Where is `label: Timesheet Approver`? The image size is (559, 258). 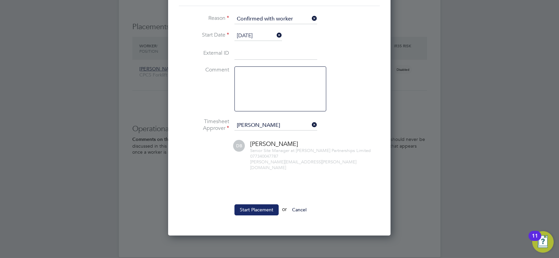
label: Timesheet Approver is located at coordinates (204, 125).